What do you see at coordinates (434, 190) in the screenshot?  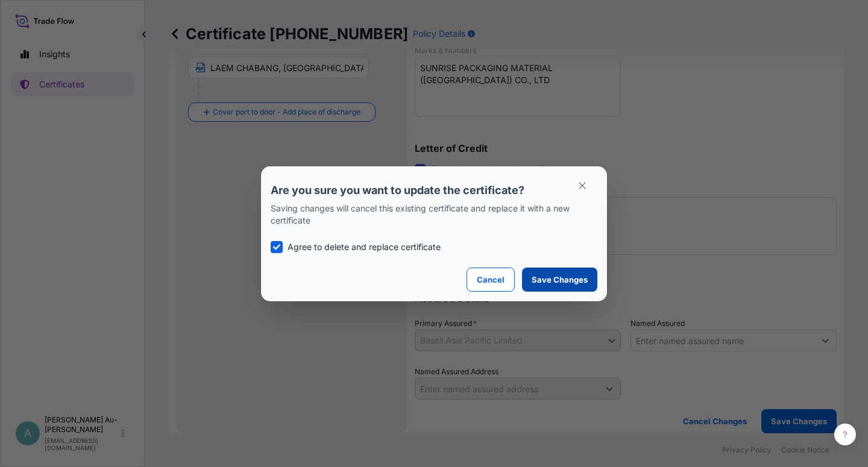 I see `p: Are you sure you want to update the certificate?` at bounding box center [434, 190].